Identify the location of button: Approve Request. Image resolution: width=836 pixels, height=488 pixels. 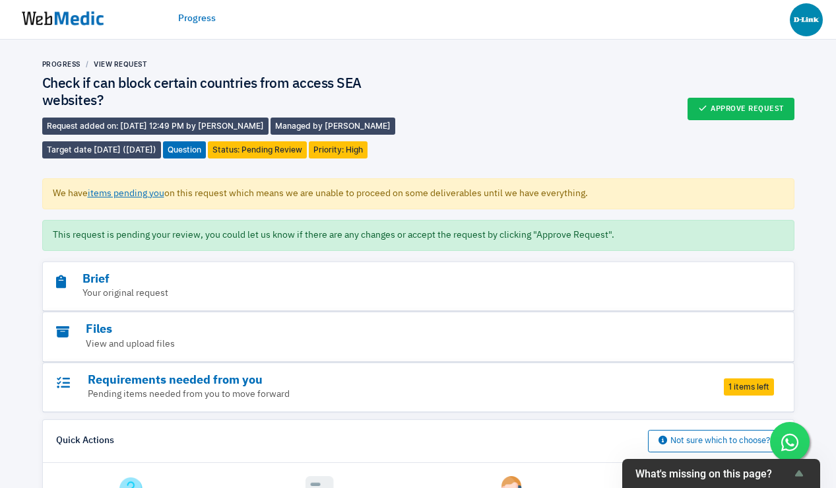
(741, 109).